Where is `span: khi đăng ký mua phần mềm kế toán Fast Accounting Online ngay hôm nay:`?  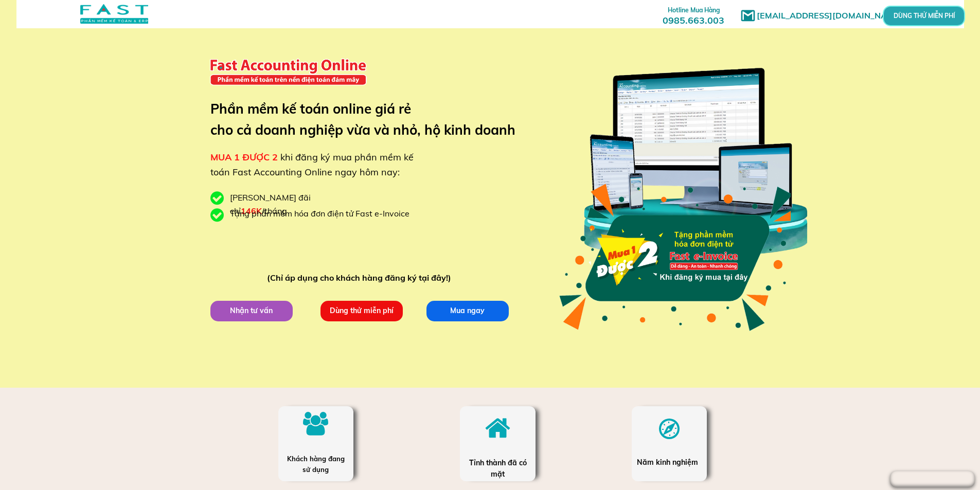 span: khi đăng ký mua phần mềm kế toán Fast Accounting Online ngay hôm nay: is located at coordinates (312, 165).